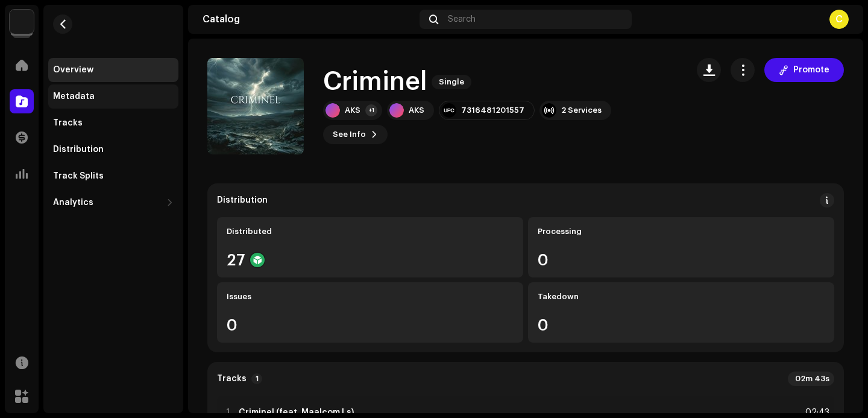  What do you see at coordinates (309, 19) in the screenshot?
I see `div: Catalog` at bounding box center [309, 19].